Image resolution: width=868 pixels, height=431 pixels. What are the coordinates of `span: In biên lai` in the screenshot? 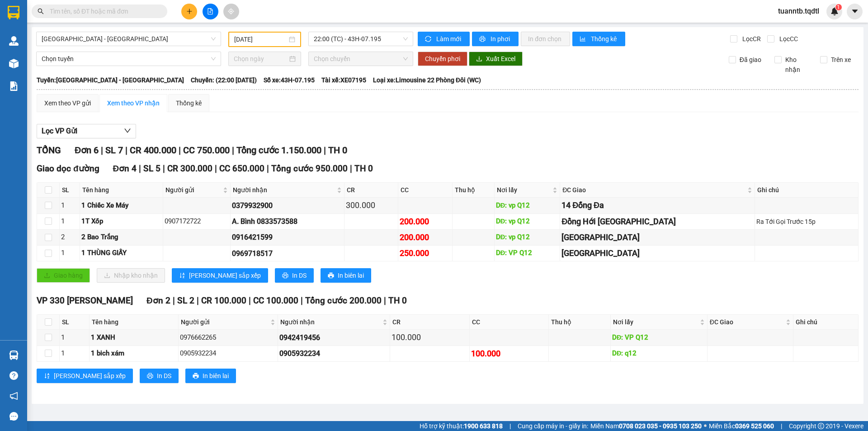 It's located at (216, 376).